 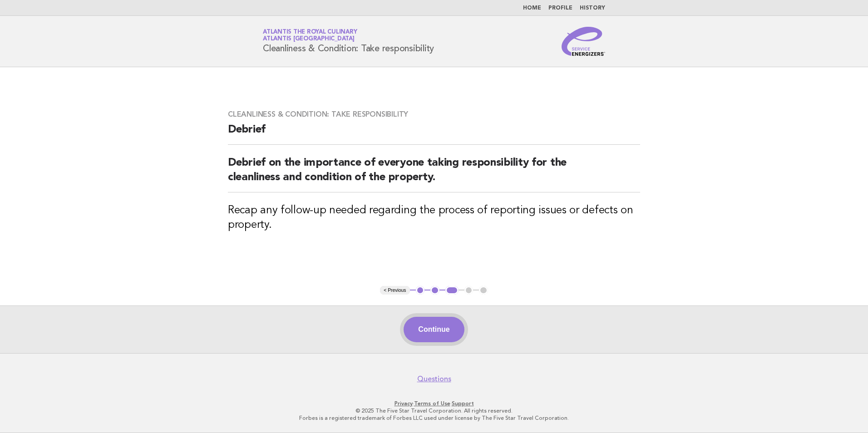 What do you see at coordinates (561, 8) in the screenshot?
I see `a: Profile` at bounding box center [561, 8].